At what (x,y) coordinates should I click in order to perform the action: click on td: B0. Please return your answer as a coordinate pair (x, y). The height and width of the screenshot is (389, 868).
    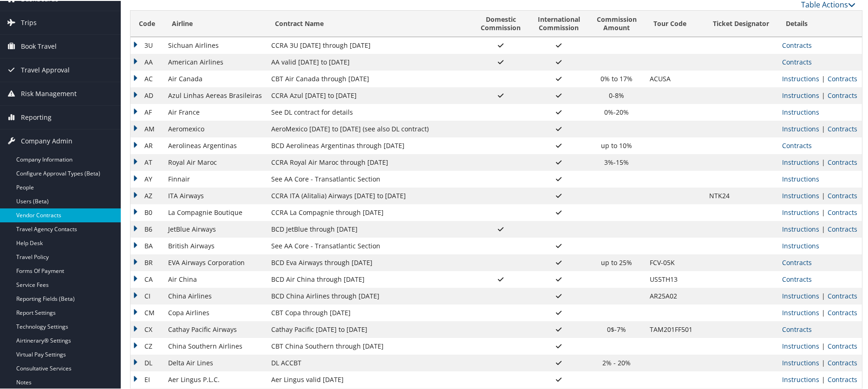
    Looking at the image, I should click on (146, 212).